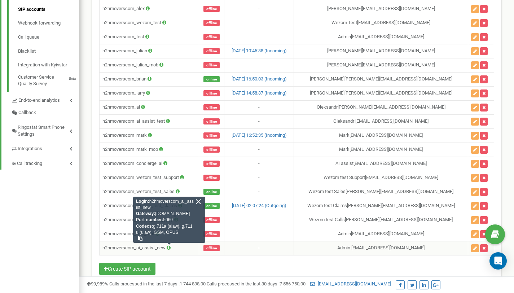  Describe the element at coordinates (44, 131) in the screenshot. I see `span: Ringostat Smart Phone Settings` at that location.